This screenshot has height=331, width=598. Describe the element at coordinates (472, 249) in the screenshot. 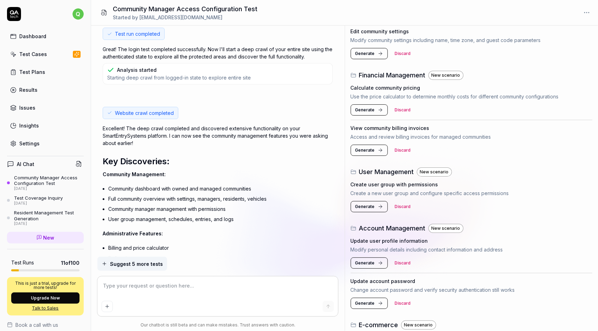

I see `p: Modify personal details including contact information and address` at that location.